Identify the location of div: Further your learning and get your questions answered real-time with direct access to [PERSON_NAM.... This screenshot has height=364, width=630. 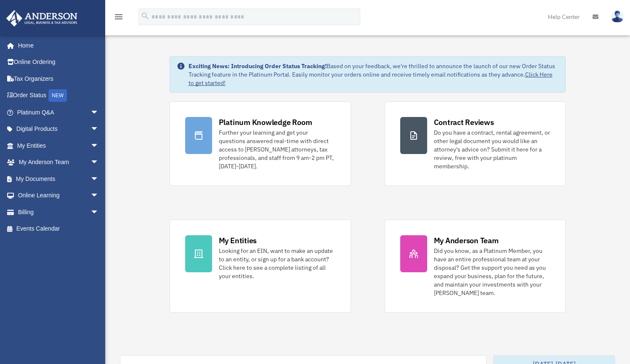
(277, 149).